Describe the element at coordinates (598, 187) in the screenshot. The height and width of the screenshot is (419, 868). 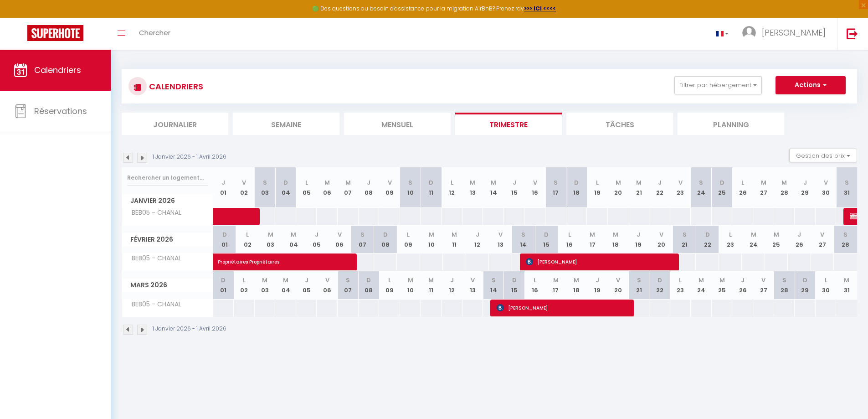
I see `th: 19` at that location.